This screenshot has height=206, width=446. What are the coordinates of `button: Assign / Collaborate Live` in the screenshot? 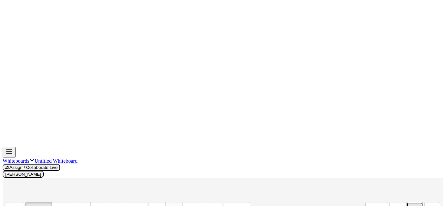 It's located at (31, 168).